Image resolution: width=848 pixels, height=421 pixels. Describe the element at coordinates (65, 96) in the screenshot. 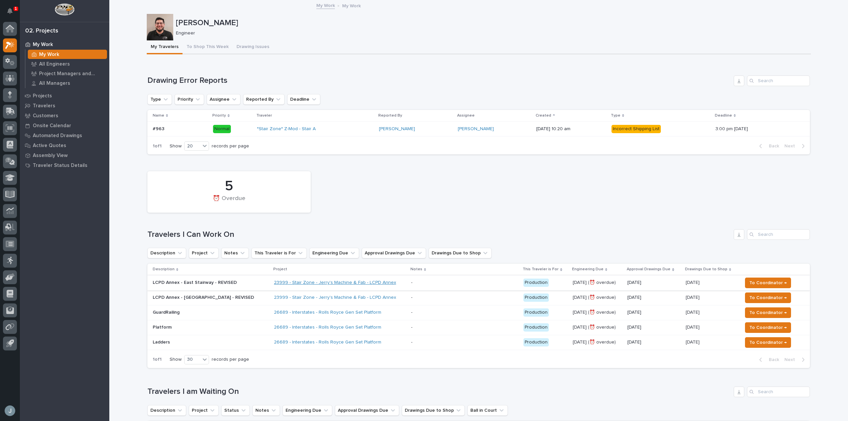

I see `a: Projects` at that location.